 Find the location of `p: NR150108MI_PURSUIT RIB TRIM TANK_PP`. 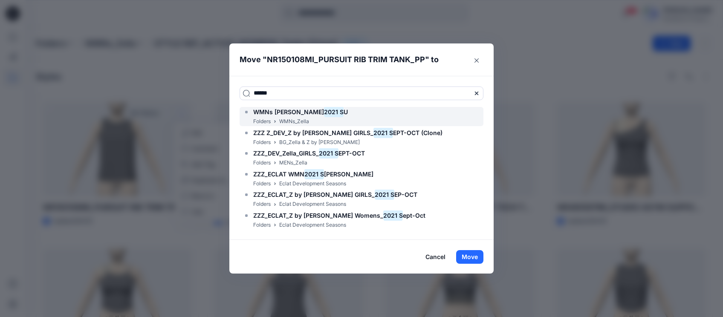

p: NR150108MI_PURSUIT RIB TRIM TANK_PP is located at coordinates (346, 60).